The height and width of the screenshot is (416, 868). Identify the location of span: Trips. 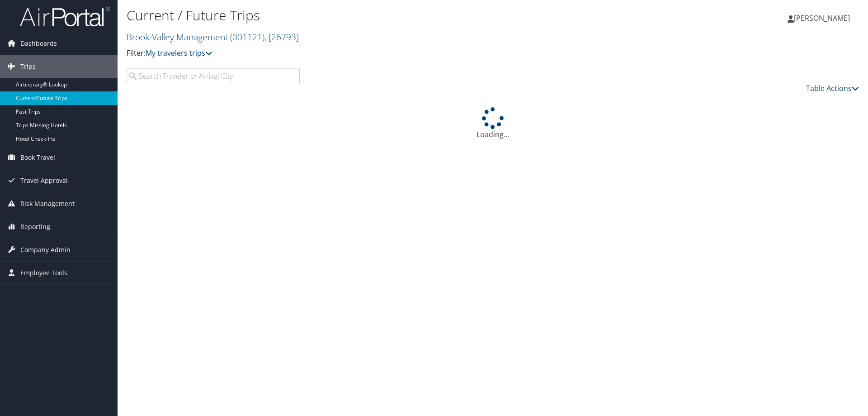
(28, 67).